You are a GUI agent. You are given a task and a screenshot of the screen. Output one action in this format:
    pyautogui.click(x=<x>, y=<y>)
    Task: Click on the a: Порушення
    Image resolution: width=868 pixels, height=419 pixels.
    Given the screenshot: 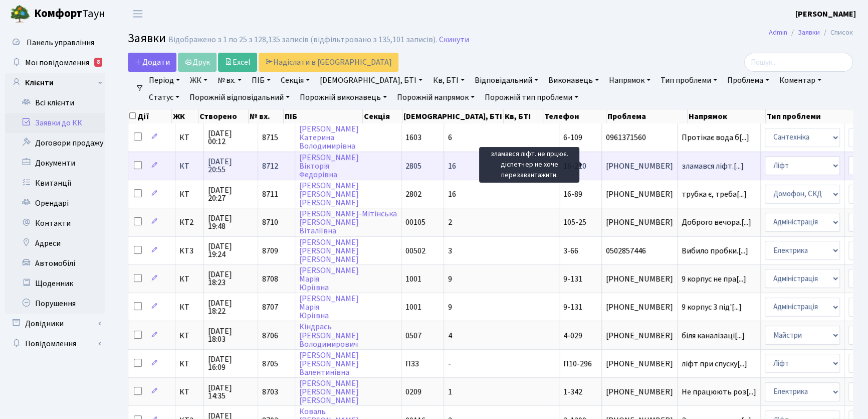 What is the action you would take?
    pyautogui.click(x=55, y=303)
    